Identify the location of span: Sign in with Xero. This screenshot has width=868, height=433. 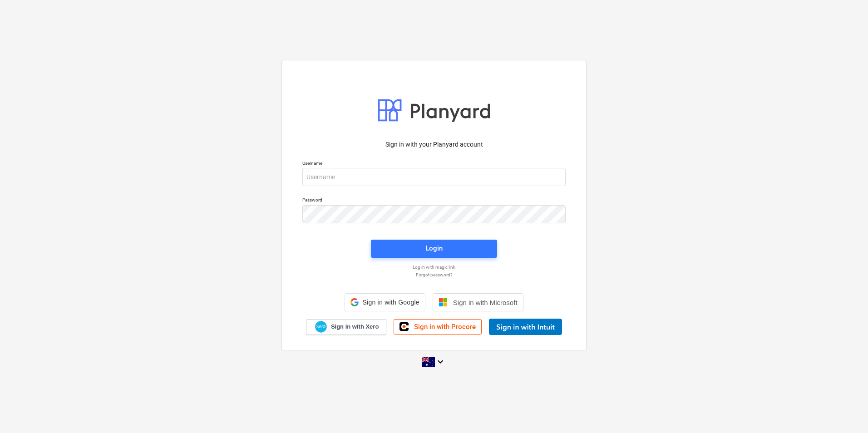
(355, 327).